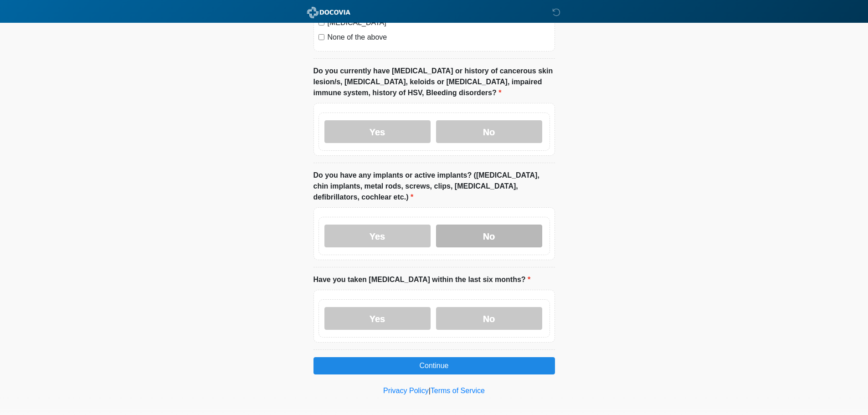 The image size is (868, 415). Describe the element at coordinates (406, 390) in the screenshot. I see `a: Privacy Policy` at that location.